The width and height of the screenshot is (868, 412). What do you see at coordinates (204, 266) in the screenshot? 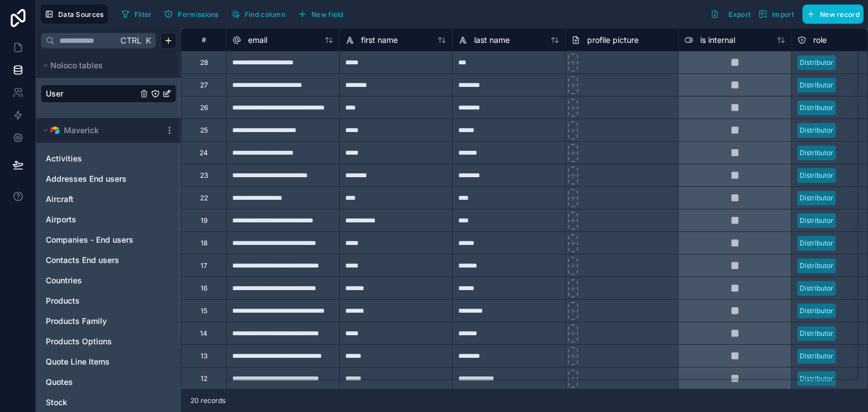
I see `div: 17` at bounding box center [204, 266].